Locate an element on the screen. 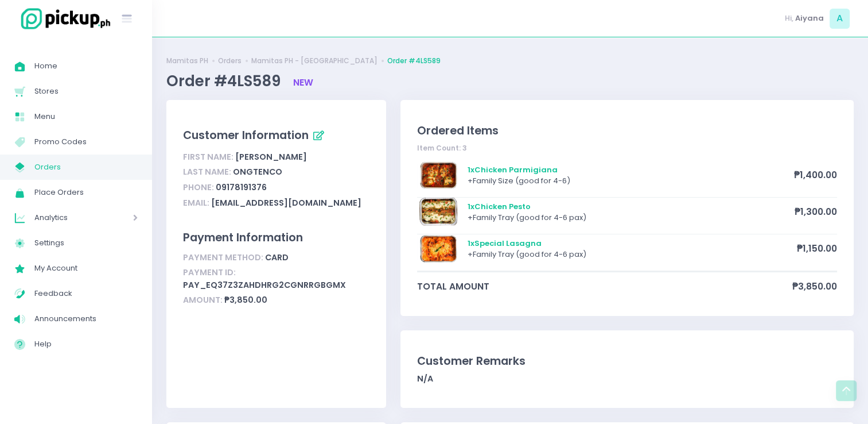 This screenshot has height=424, width=868. span: Aiyana is located at coordinates (810, 18).